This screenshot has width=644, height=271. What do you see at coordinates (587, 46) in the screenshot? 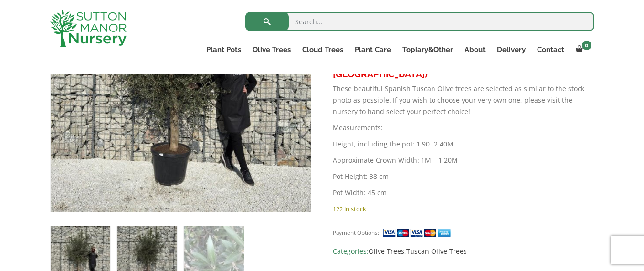
I see `span: 0` at bounding box center [587, 46].